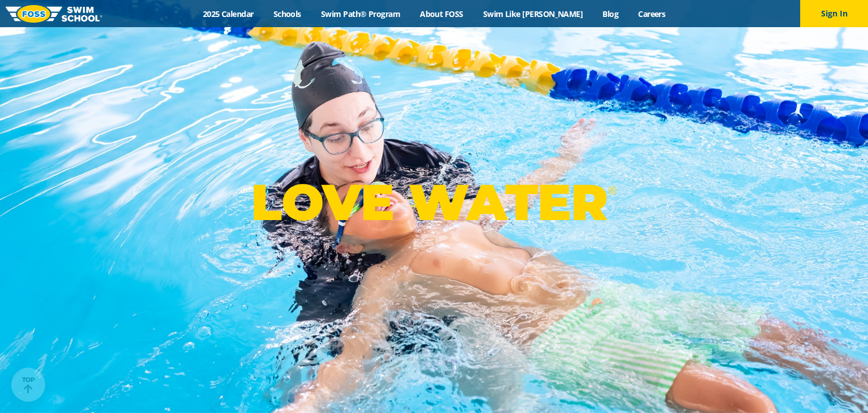 The image size is (868, 413). Describe the element at coordinates (287, 13) in the screenshot. I see `a: Schools` at that location.